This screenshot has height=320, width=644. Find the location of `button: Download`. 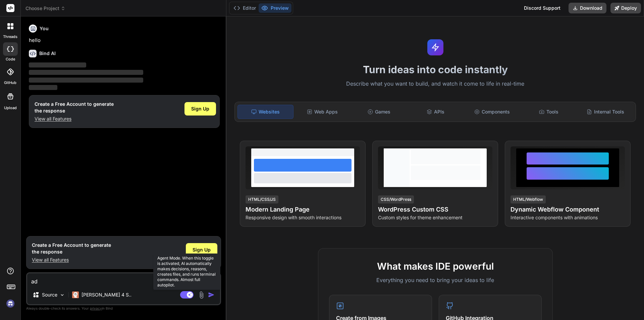

button: Download is located at coordinates (587, 8).